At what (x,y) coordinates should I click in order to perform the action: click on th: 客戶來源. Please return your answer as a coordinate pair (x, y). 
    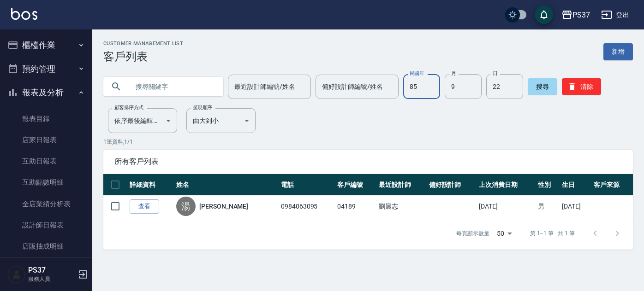
    Looking at the image, I should click on (612, 185).